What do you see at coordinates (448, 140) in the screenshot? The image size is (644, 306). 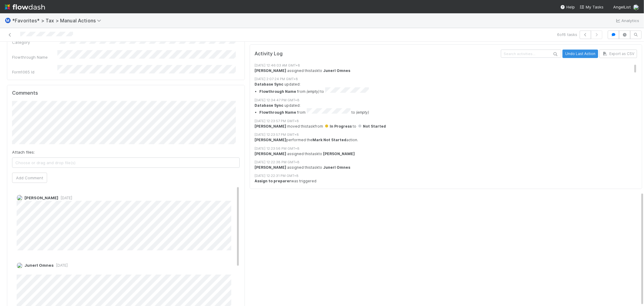 I see `div: performed the action.` at bounding box center [448, 140].